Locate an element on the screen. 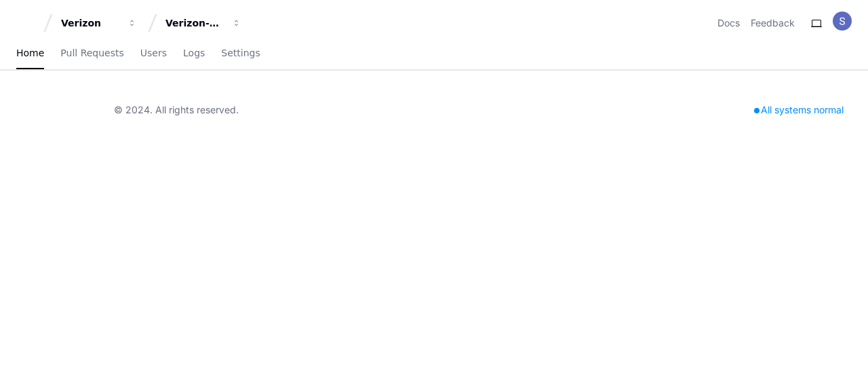  span: Logs is located at coordinates (194, 53).